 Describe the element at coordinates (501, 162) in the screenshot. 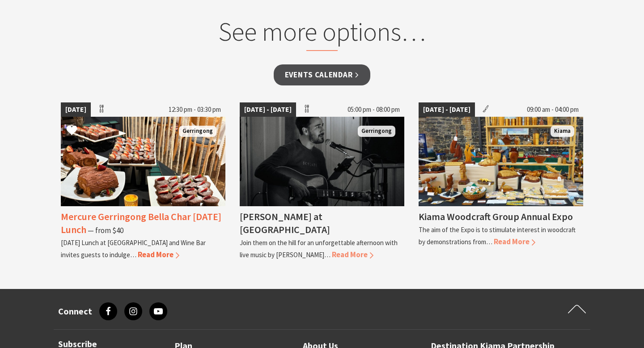

I see `img: Kiama Woodcraft Group Display` at that location.